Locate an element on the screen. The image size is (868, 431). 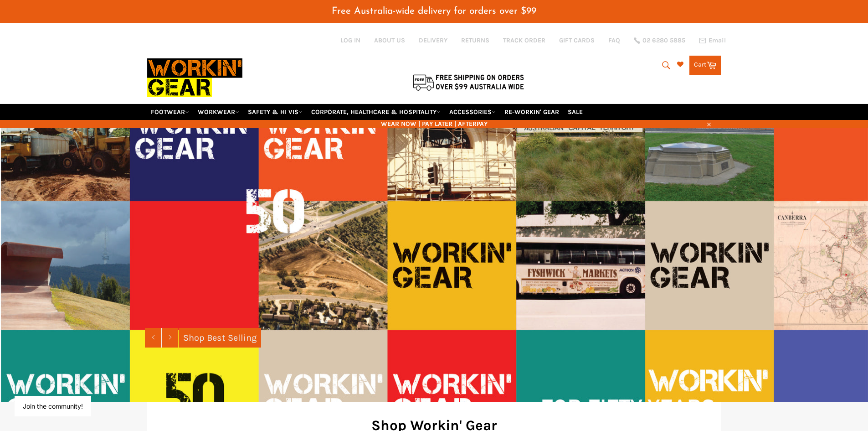
a: CORPORATE, HEALTHCARE & HOSPITALITY is located at coordinates (376, 111).